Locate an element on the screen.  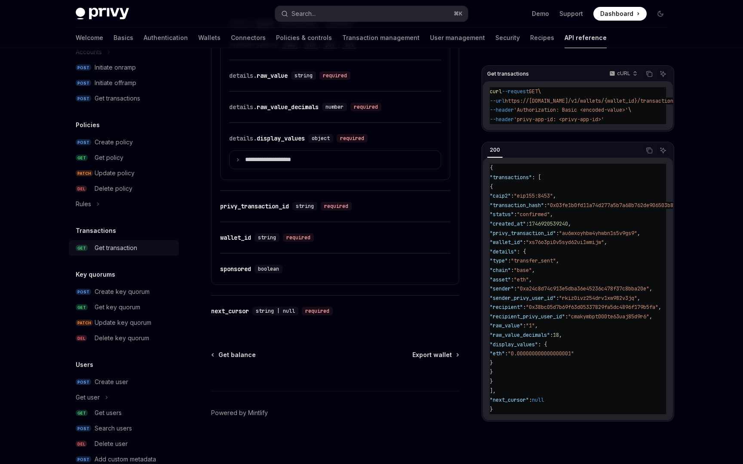
span: --header is located at coordinates (502, 120).